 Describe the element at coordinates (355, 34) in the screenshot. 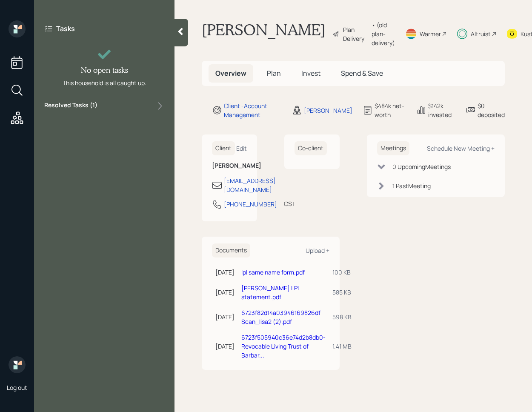

I see `div: Plan Delivery` at that location.